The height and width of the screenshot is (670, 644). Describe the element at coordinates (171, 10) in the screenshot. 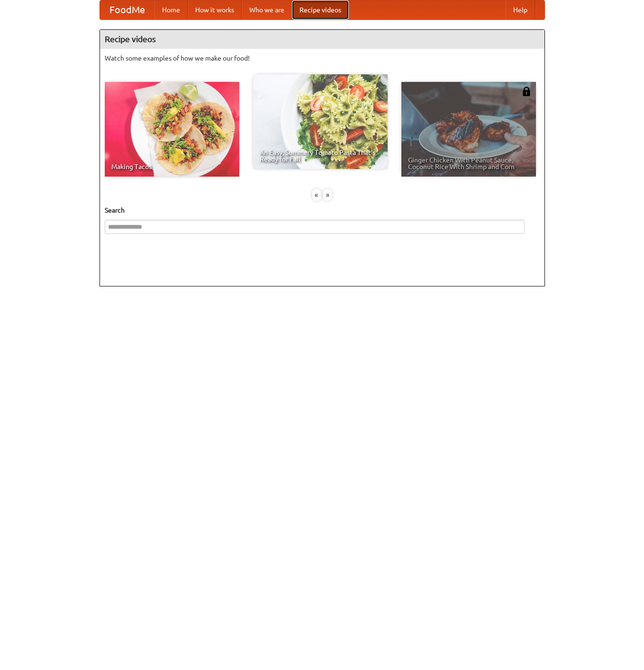

I see `a: Home` at that location.